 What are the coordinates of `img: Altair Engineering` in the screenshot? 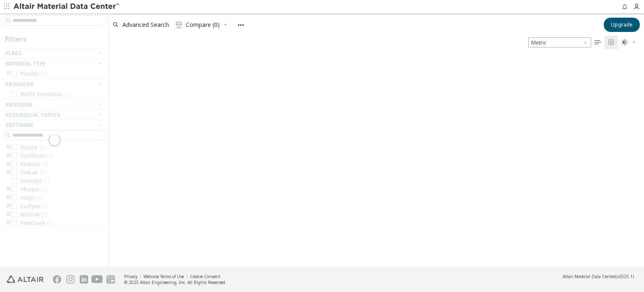 It's located at (25, 279).